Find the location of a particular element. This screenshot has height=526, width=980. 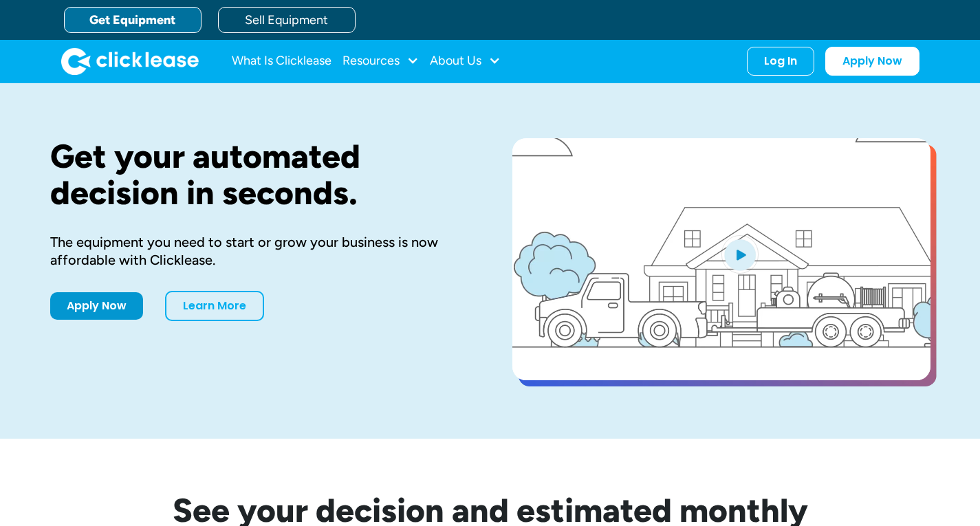

div: Resources is located at coordinates (380, 61).